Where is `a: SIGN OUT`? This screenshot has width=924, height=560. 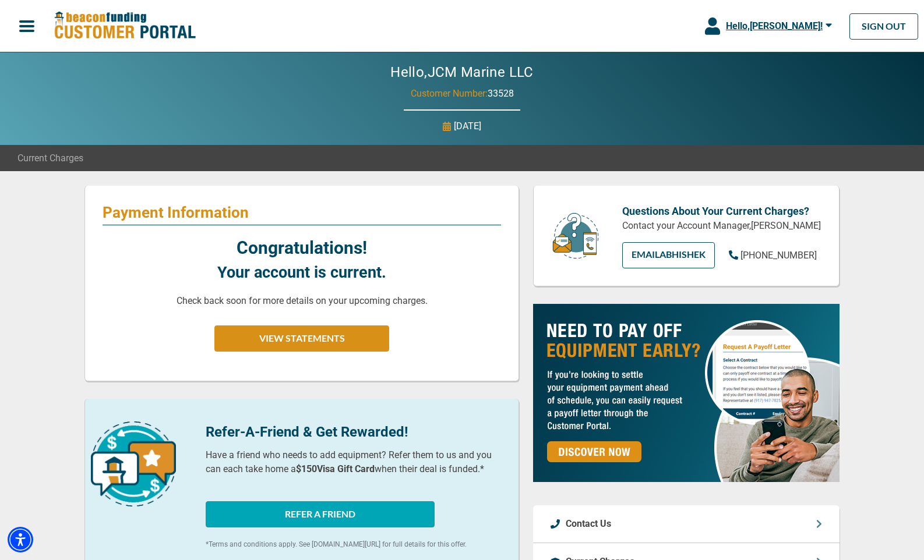
a: SIGN OUT is located at coordinates (884, 27).